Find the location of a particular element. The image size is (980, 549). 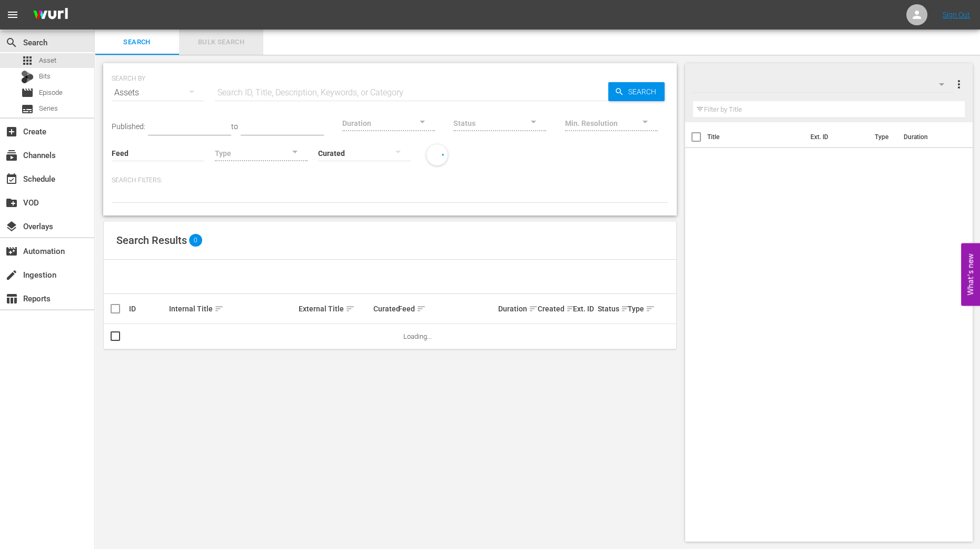

button: Search is located at coordinates (637, 92).